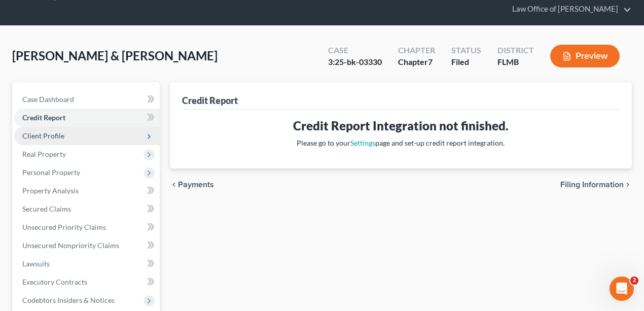 This screenshot has height=311, width=644. What do you see at coordinates (515, 62) in the screenshot?
I see `div: FLMB` at bounding box center [515, 62].